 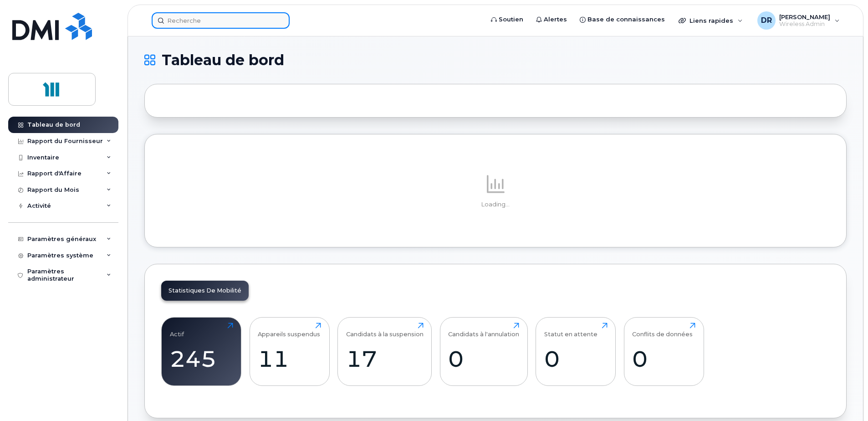 I want to click on a: Actif245, so click(x=201, y=351).